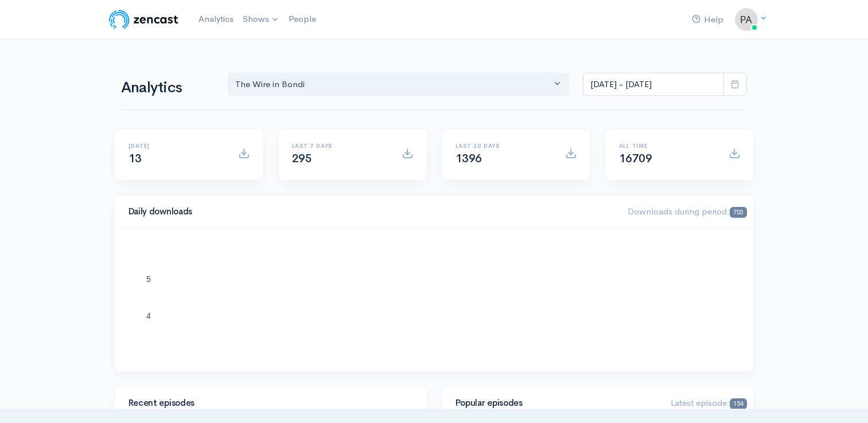  I want to click on h6: All time, so click(667, 146).